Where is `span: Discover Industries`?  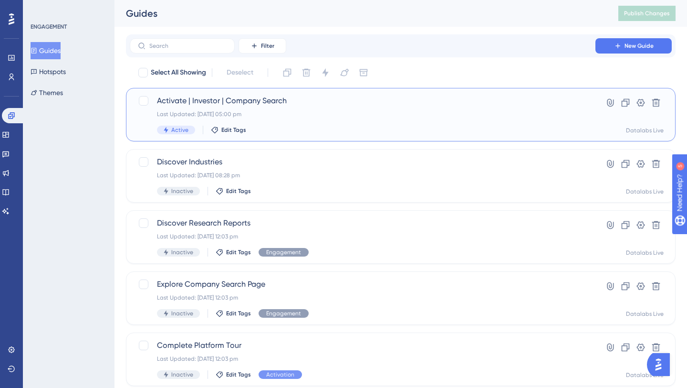 span: Discover Industries is located at coordinates (363, 162).